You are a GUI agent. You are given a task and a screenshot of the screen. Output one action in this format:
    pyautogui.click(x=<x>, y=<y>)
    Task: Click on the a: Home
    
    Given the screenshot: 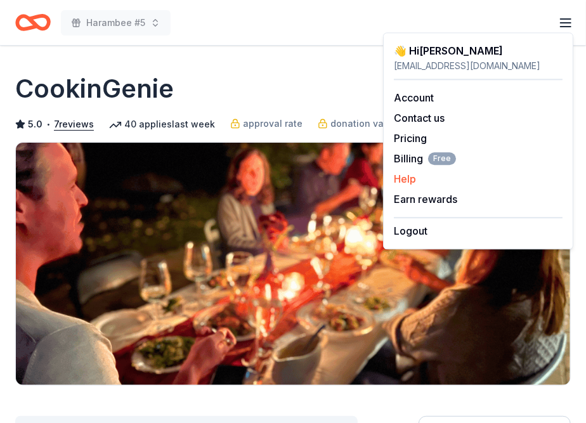 What is the action you would take?
    pyautogui.click(x=33, y=22)
    